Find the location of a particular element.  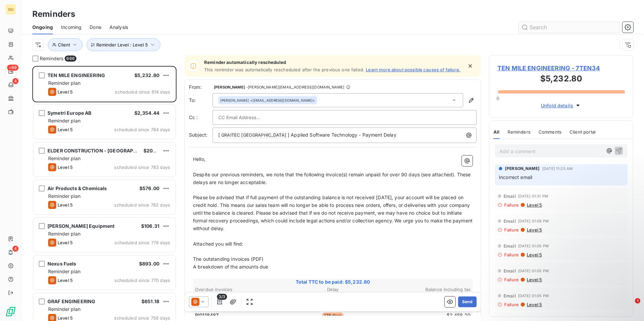

img: Logo LeanPay is located at coordinates (11, 311).